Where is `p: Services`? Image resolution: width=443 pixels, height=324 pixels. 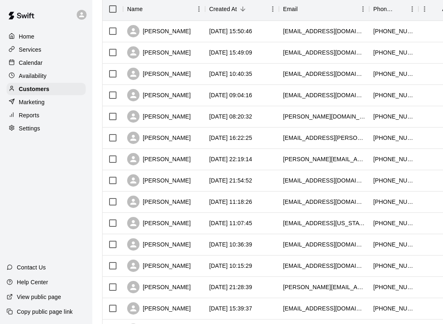 p: Services is located at coordinates (30, 50).